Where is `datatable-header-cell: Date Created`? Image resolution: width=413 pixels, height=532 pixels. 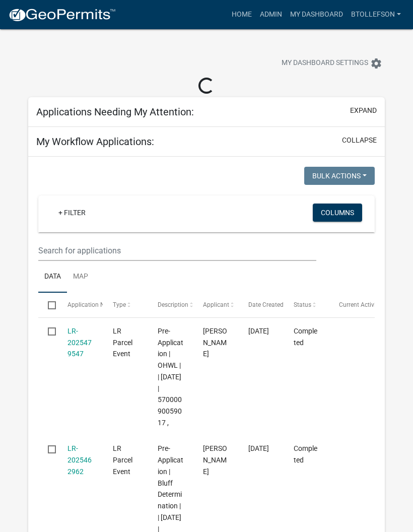 datatable-header-cell: Date Created is located at coordinates (261, 305).